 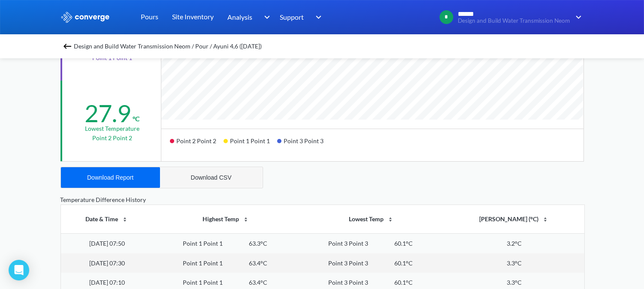 I want to click on div: Open Intercom Messenger, so click(x=19, y=270).